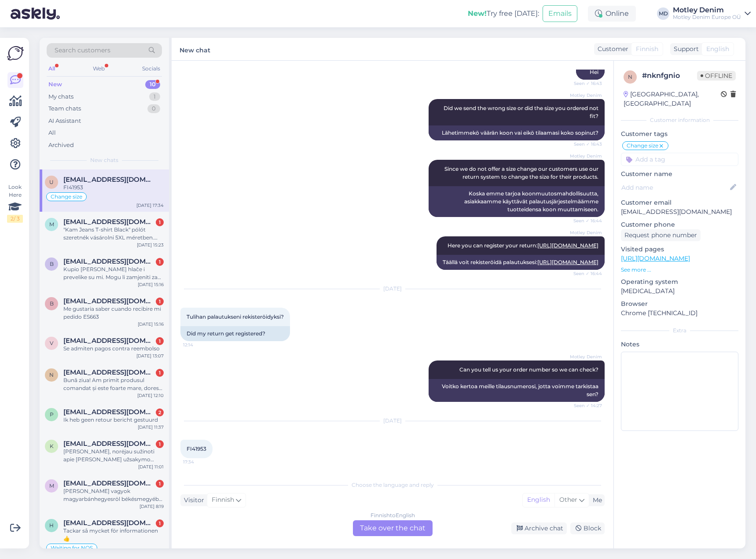 The height and width of the screenshot is (559, 756). What do you see at coordinates (71, 548) in the screenshot?
I see `span: Waiting for NOS` at bounding box center [71, 548].